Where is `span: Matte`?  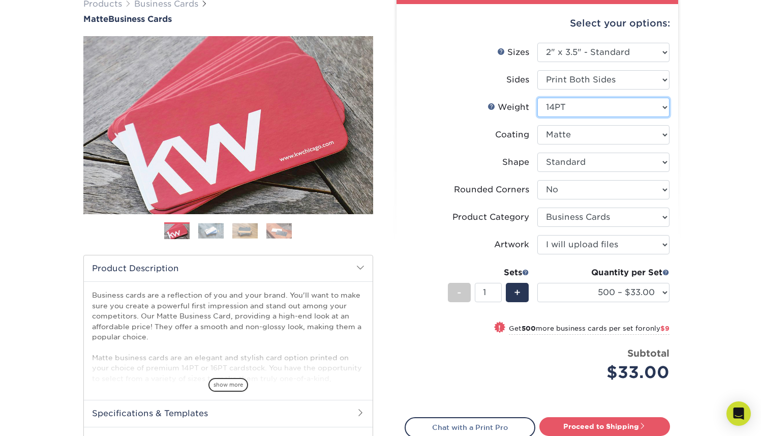 span: Matte is located at coordinates (96, 19).